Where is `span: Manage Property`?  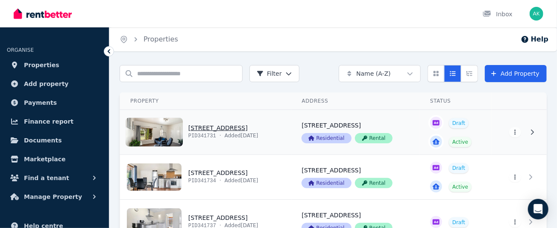
span: Manage Property is located at coordinates (53, 196).